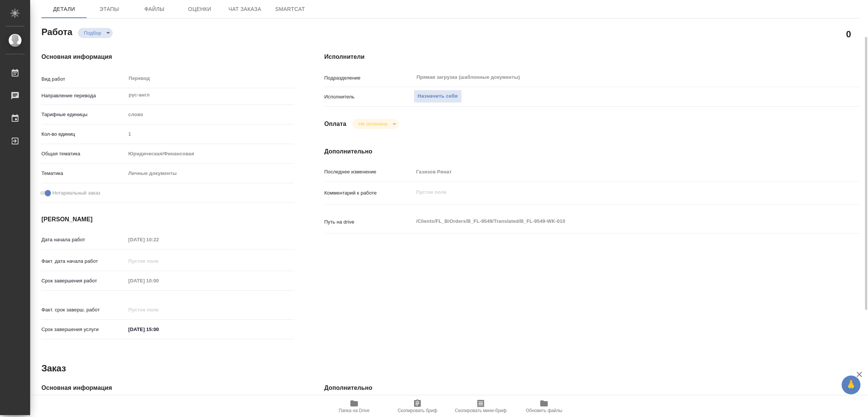 The image size is (868, 417). What do you see at coordinates (481, 406) in the screenshot?
I see `button: Скопировать мини-бриф` at bounding box center [481, 406].